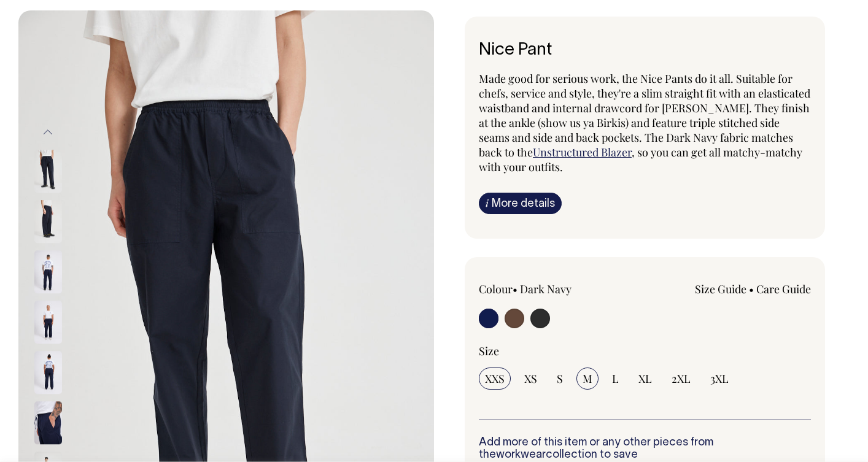 The width and height of the screenshot is (868, 462). Describe the element at coordinates (680, 378) in the screenshot. I see `span: 2XL` at that location.